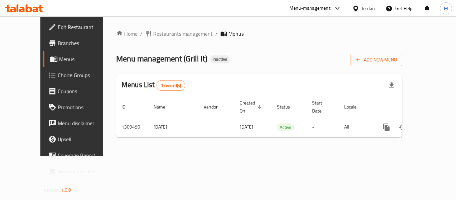 The image size is (456, 200). I want to click on nav: breadcrumb, so click(259, 34).